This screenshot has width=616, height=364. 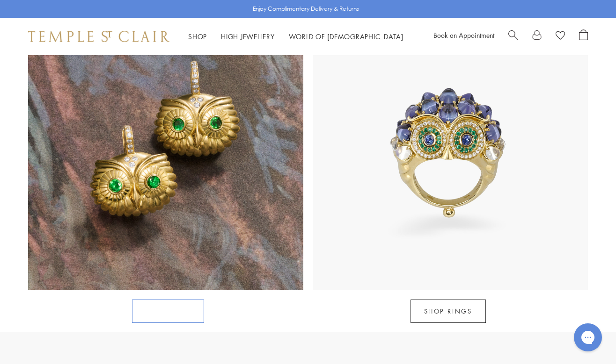 What do you see at coordinates (168, 312) in the screenshot?
I see `a: Athenæum` at bounding box center [168, 312].